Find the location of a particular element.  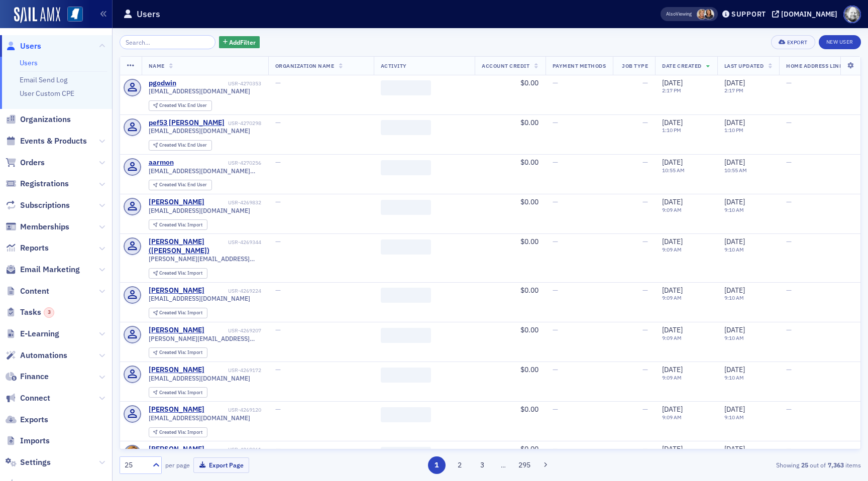

span: Content is located at coordinates (35, 291).